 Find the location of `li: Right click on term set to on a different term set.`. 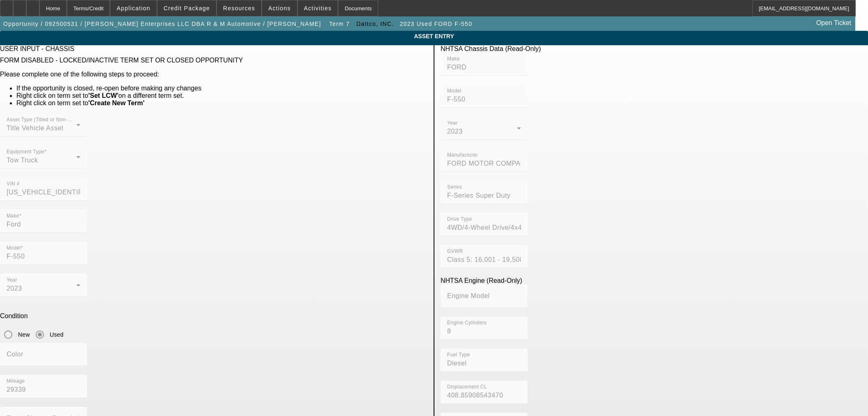

li: Right click on term set to on a different term set. is located at coordinates (222, 96).